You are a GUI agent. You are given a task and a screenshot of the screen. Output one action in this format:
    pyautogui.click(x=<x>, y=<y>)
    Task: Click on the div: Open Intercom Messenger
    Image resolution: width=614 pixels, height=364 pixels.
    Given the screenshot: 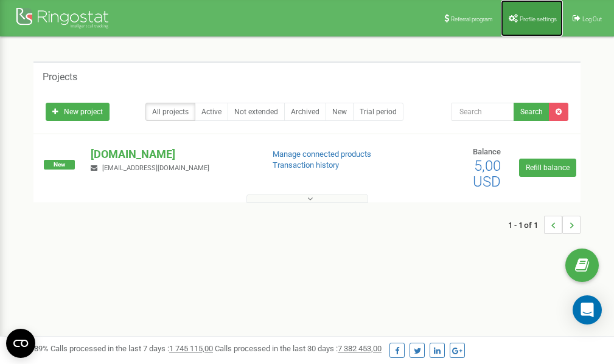 What is the action you would take?
    pyautogui.click(x=587, y=310)
    